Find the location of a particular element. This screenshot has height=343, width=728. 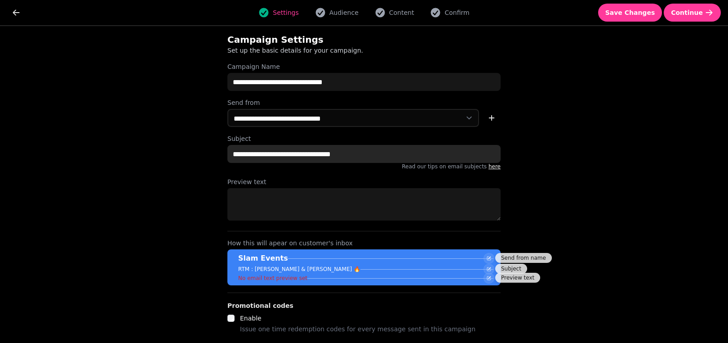

h2: Campaign Settings is located at coordinates (314, 40).